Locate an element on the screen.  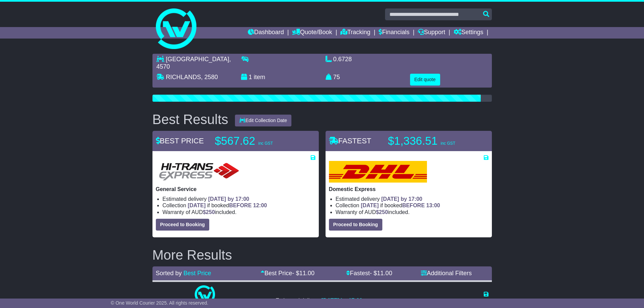
button: Edit quote is located at coordinates (425, 79).